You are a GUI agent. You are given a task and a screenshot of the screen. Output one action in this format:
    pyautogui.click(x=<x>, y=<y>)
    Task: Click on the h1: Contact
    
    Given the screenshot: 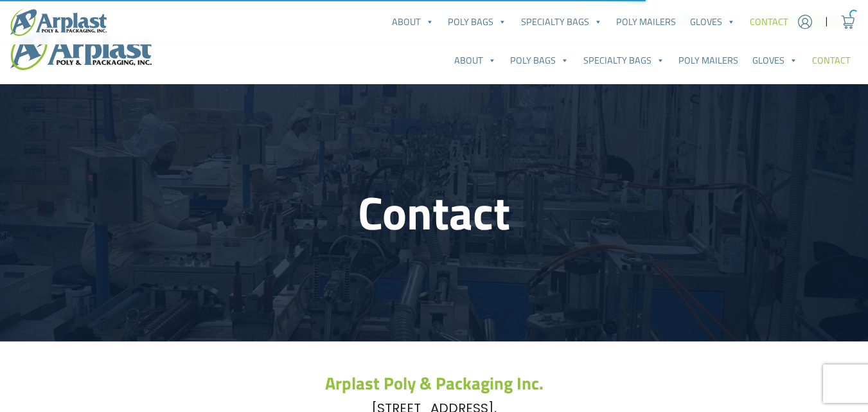 What is the action you would take?
    pyautogui.click(x=434, y=213)
    